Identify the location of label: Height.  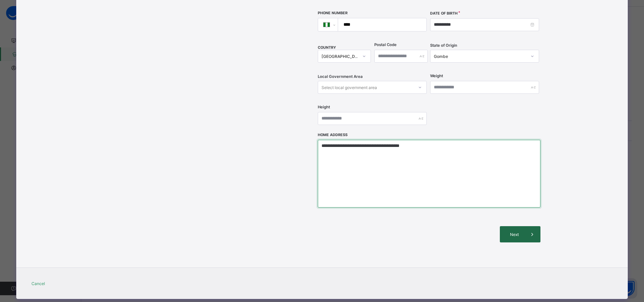
(324, 107).